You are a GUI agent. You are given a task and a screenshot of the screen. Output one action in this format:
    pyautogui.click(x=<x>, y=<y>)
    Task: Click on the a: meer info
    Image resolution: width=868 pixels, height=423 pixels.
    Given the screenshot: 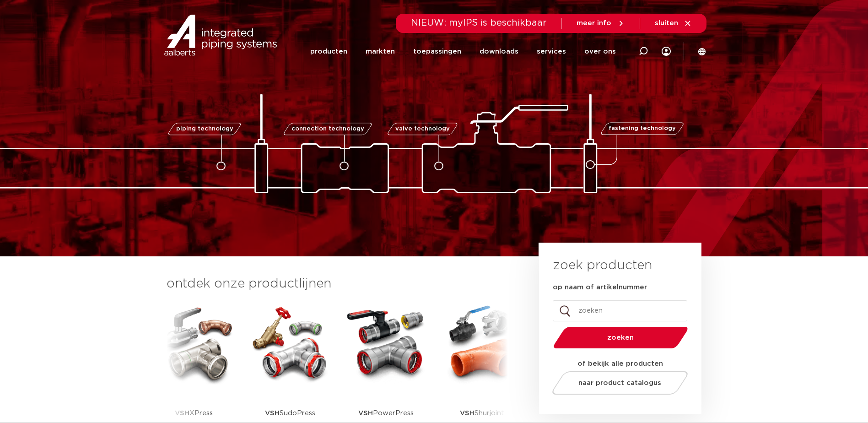 What is the action you would take?
    pyautogui.click(x=600, y=23)
    